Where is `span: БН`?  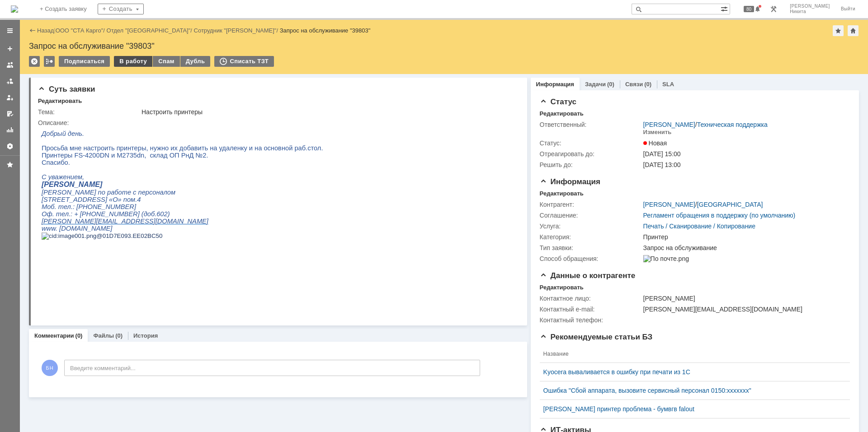 span: БН is located at coordinates (50, 368).